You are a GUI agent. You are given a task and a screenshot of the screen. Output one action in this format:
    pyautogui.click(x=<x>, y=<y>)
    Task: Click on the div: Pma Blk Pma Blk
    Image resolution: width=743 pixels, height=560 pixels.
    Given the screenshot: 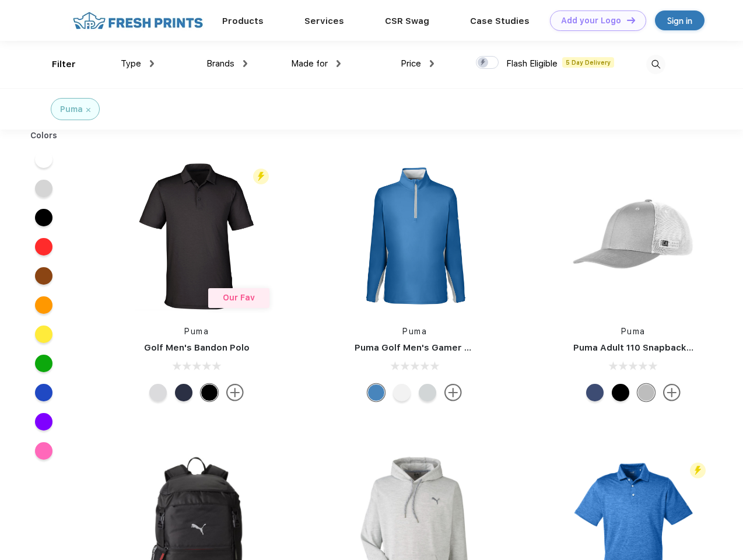 What is the action you would take?
    pyautogui.click(x=621, y=393)
    